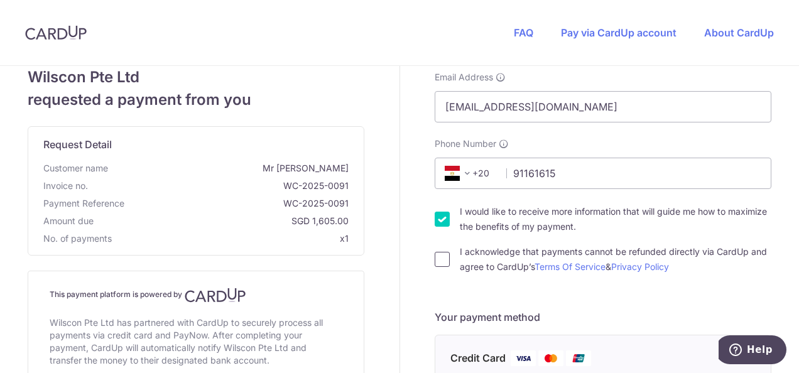 This screenshot has width=799, height=373. What do you see at coordinates (224, 221) in the screenshot?
I see `span: SGD 1,605.00` at bounding box center [224, 221].